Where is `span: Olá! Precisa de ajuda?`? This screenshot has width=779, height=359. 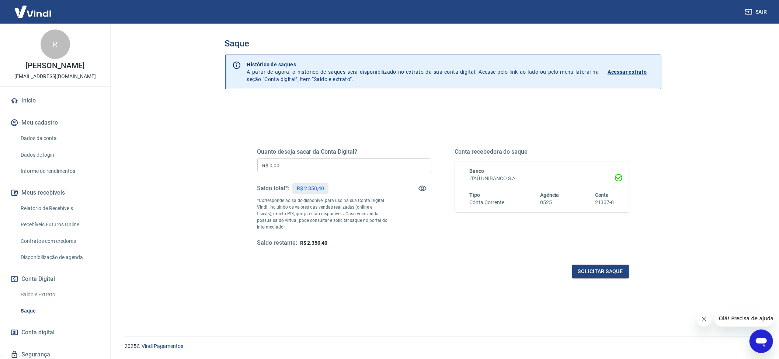
span: Olá! Precisa de ajuda? is located at coordinates (33, 8).